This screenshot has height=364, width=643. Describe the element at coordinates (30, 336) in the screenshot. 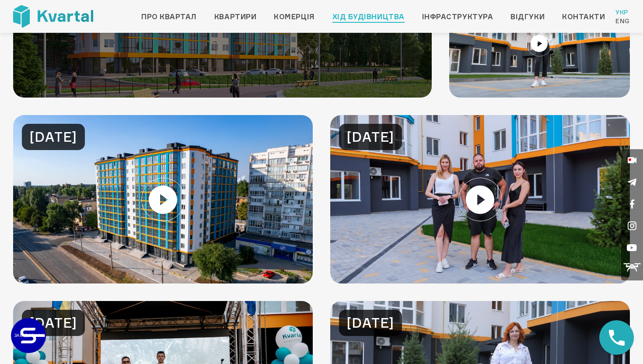

I see `text: ЗАБУДОВНИК` at that location.